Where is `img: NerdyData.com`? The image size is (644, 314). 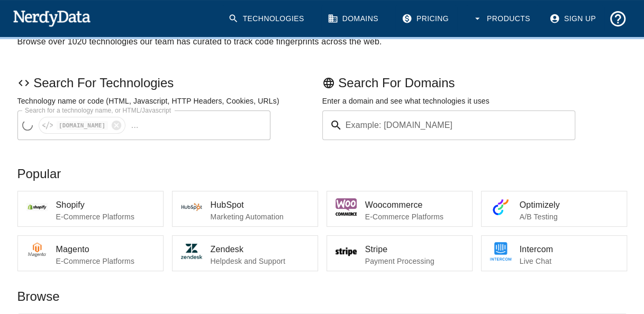 img: NerdyData.com is located at coordinates (51, 18).